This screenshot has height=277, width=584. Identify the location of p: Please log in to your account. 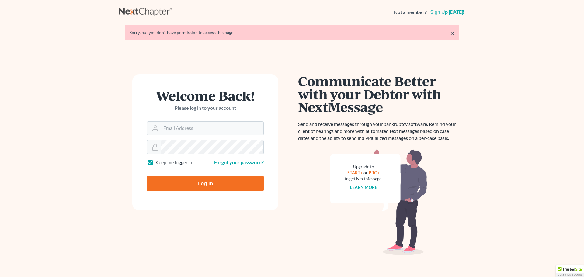
(205, 108).